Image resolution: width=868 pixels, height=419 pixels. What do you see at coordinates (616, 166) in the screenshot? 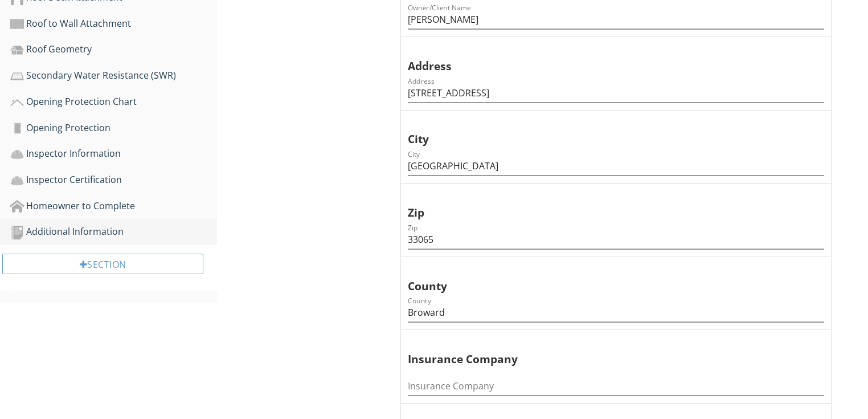
I see `input: City` at bounding box center [616, 166].